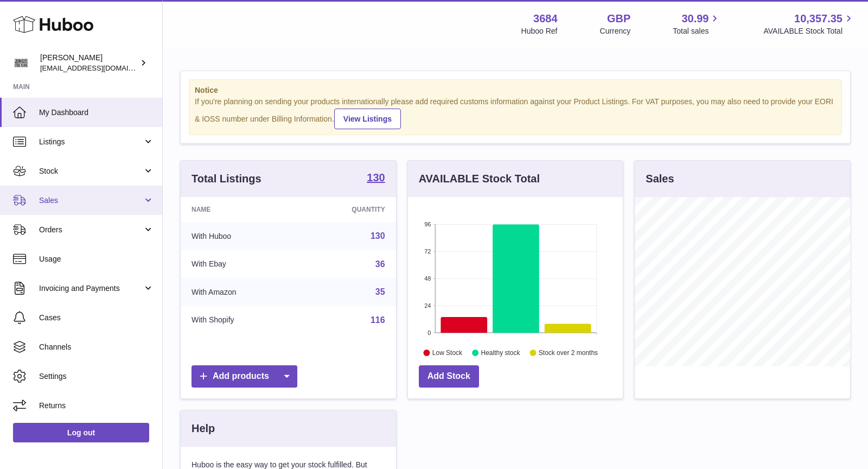  What do you see at coordinates (618, 18) in the screenshot?
I see `strong: GBP` at bounding box center [618, 18].